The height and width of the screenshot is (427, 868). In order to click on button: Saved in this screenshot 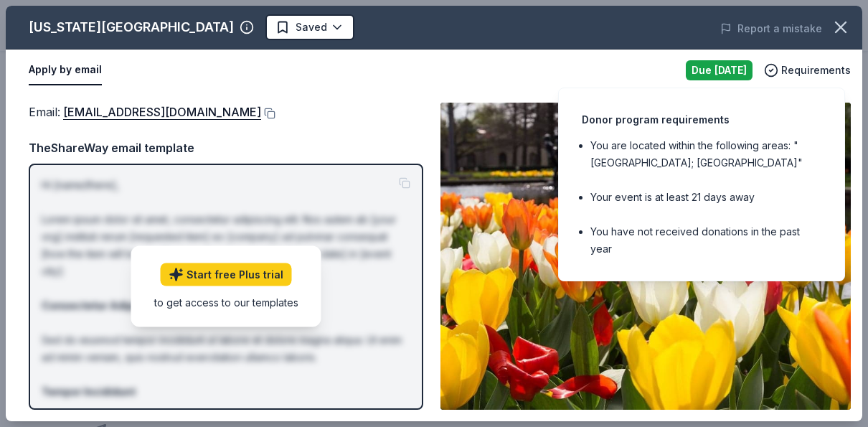, I will do `click(310, 27)`.